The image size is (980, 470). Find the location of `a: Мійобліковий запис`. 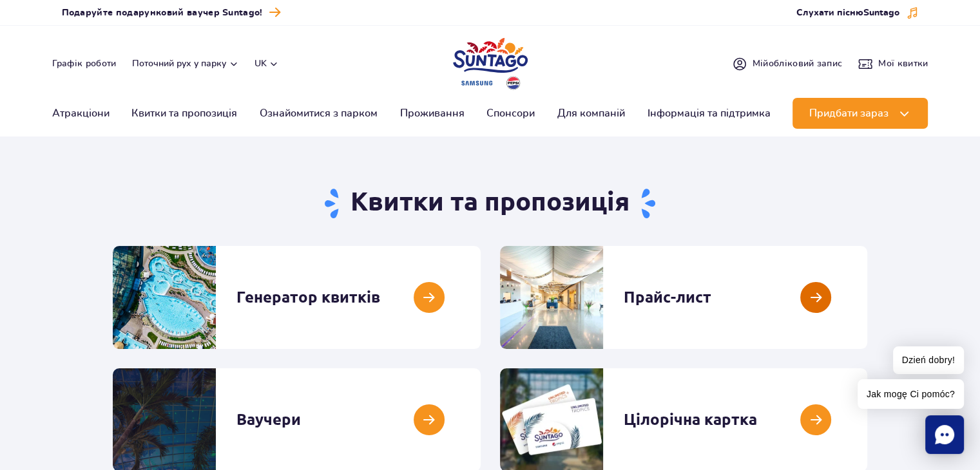

a: Мійобліковий запис is located at coordinates (787, 64).